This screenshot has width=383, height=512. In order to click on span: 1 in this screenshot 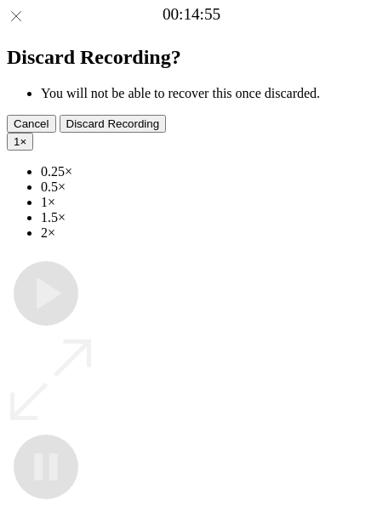, I will do `click(16, 141)`.